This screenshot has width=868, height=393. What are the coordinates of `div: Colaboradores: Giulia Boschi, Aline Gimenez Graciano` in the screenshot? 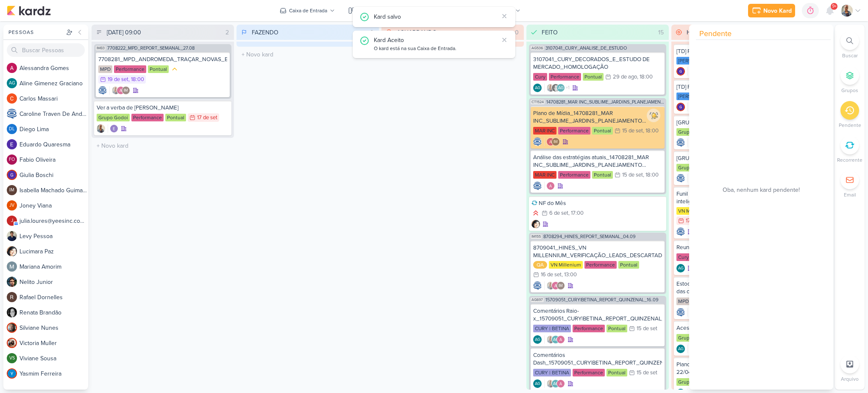 It's located at (695, 107).